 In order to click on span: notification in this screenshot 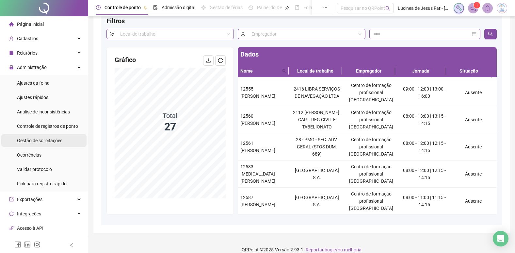, I will do `click(474, 8)`.